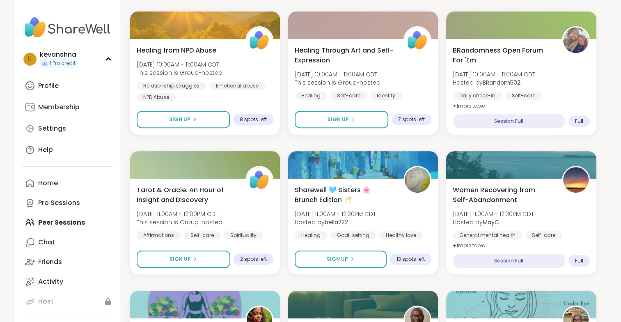  Describe the element at coordinates (59, 203) in the screenshot. I see `div: Pro Sessions` at that location.